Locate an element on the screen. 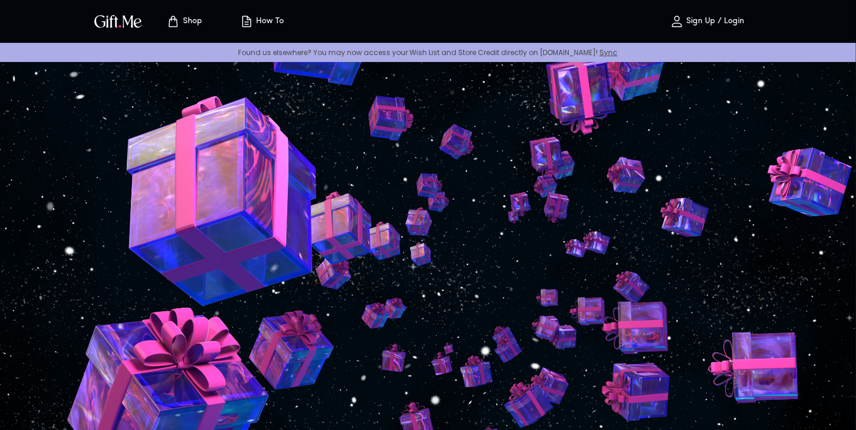 The width and height of the screenshot is (856, 430). img: how-to.svg is located at coordinates (247, 21).